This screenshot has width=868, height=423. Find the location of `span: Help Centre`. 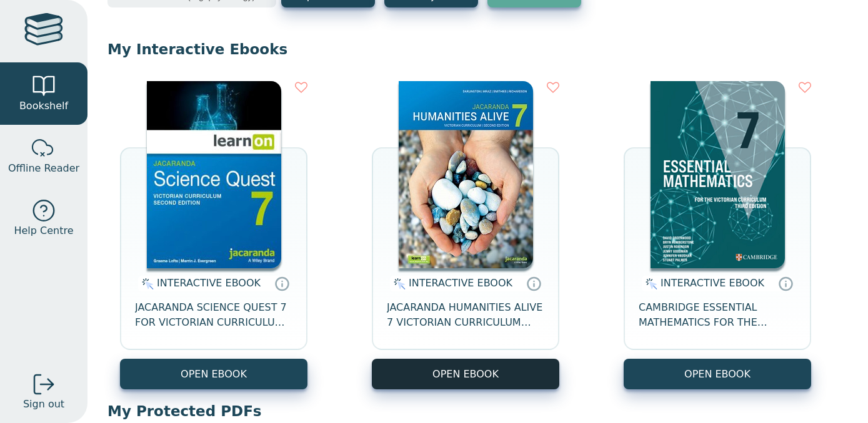

span: Help Centre is located at coordinates (43, 231).